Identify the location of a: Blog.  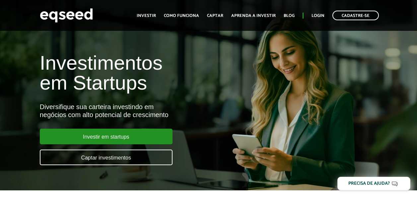
(289, 16).